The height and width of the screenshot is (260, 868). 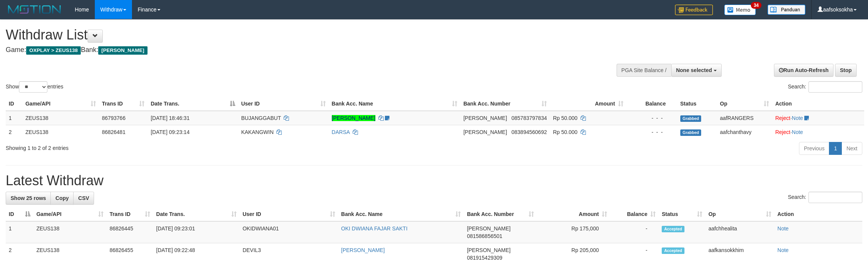 I want to click on a: OKI DWIANA FAJAR SAKTI, so click(x=374, y=228).